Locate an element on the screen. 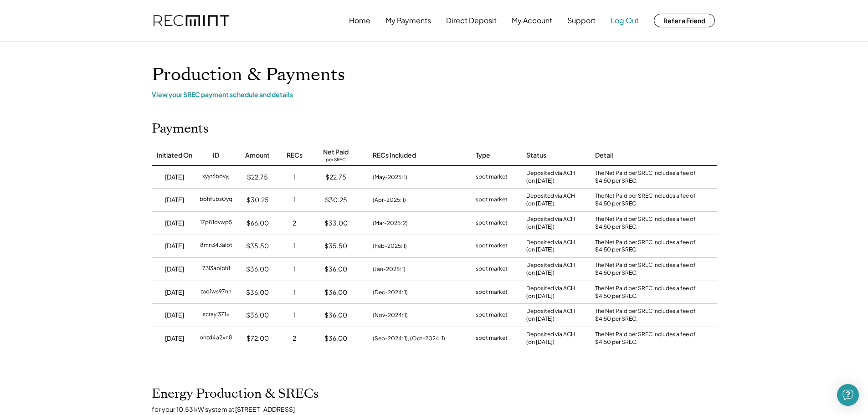 This screenshot has width=868, height=415. div: scrayl371x is located at coordinates (216, 315).